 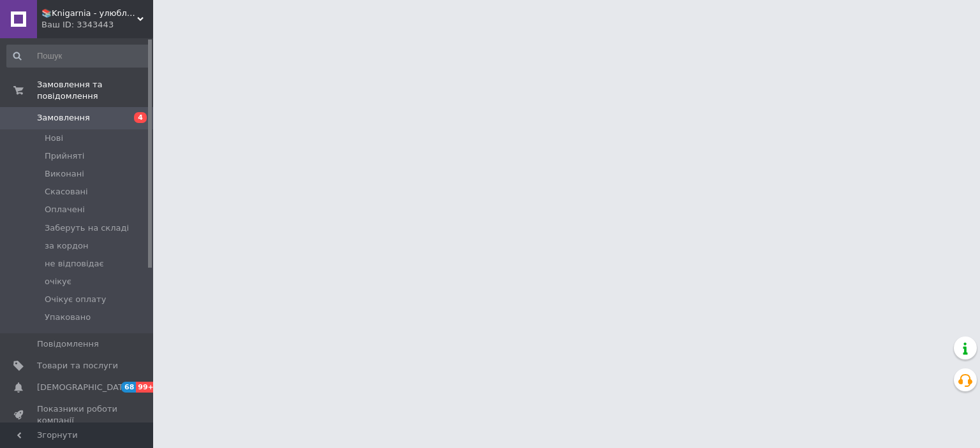 I want to click on span: Виконані, so click(x=64, y=174).